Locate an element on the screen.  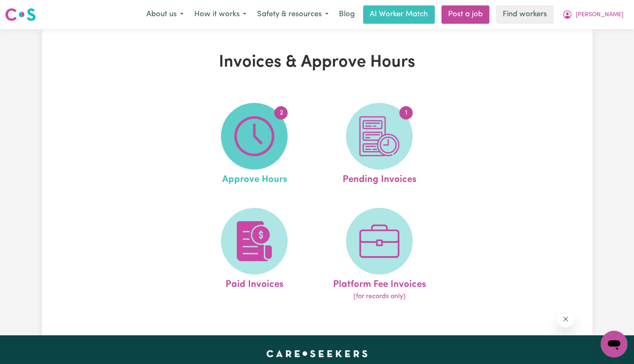
span: Pending Invoices is located at coordinates (379, 178).